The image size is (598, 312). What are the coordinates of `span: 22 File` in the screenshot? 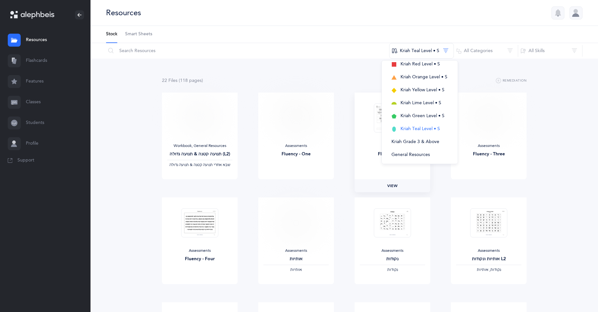 It's located at (170, 80).